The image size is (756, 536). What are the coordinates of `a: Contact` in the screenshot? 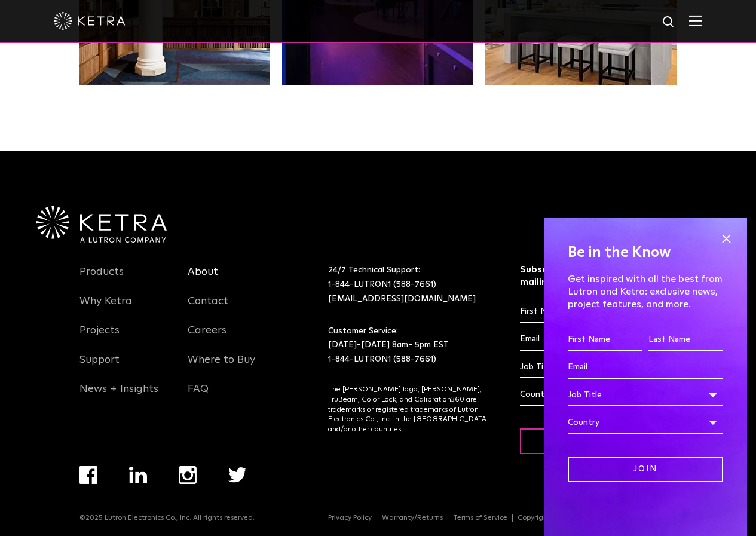 It's located at (208, 308).